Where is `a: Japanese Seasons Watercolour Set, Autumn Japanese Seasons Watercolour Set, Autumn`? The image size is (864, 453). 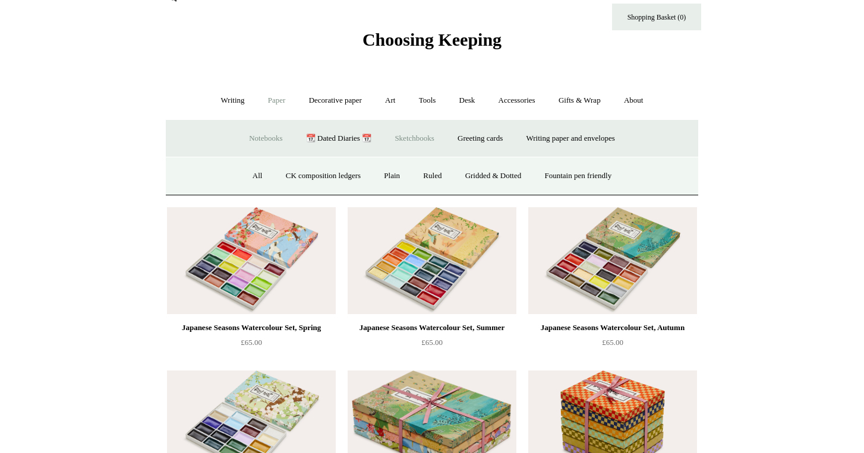
a: Japanese Seasons Watercolour Set, Autumn Japanese Seasons Watercolour Set, Autumn is located at coordinates (613, 261).